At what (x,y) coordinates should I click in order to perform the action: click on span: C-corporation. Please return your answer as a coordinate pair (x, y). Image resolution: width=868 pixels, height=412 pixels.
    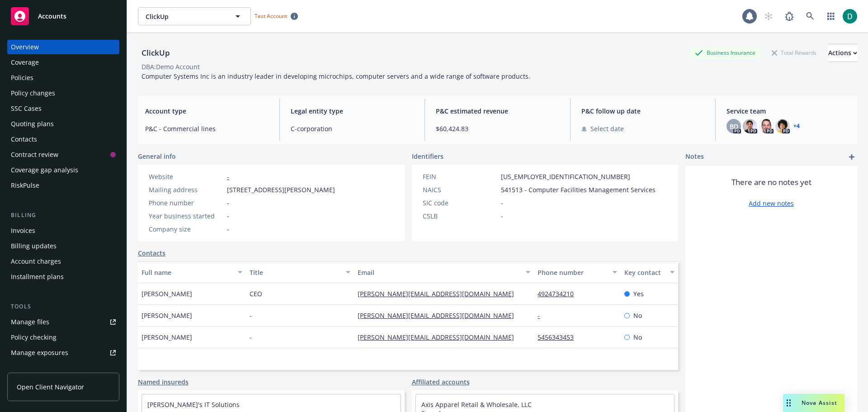
    Looking at the image, I should click on (352, 129).